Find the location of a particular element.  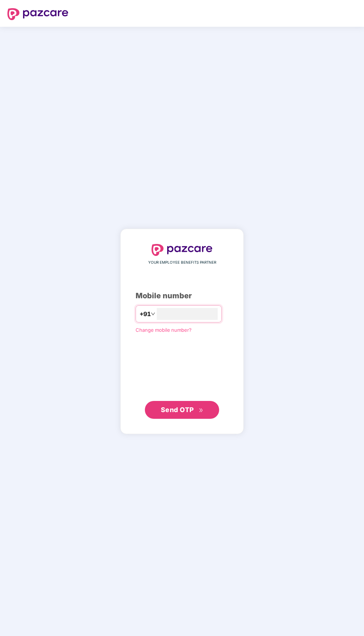

span: down is located at coordinates (153, 313).